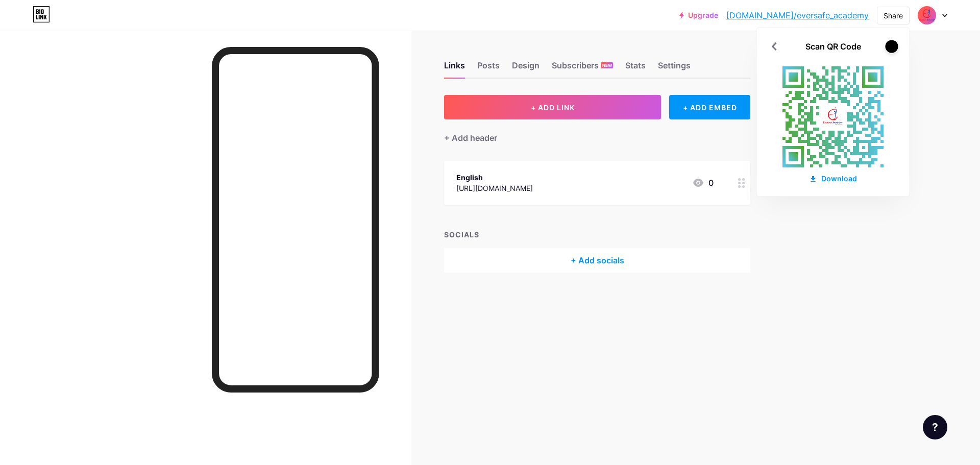 The image size is (980, 465). What do you see at coordinates (607, 65) in the screenshot?
I see `span: NEW` at bounding box center [607, 65].